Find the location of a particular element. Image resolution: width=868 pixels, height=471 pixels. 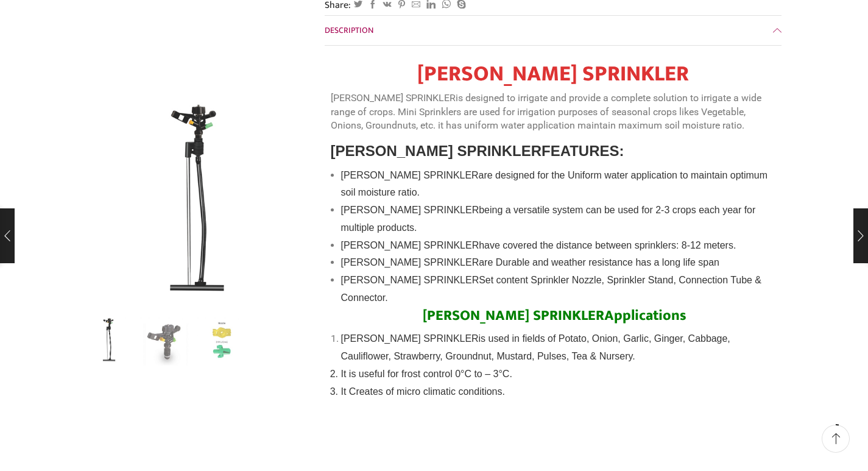

span: Applications is located at coordinates (645, 316).